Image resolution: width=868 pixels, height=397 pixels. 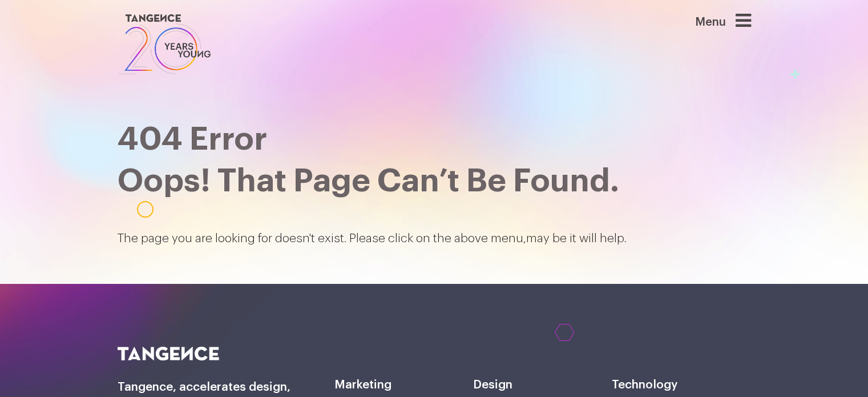 I want to click on h6: Technology, so click(x=681, y=385).